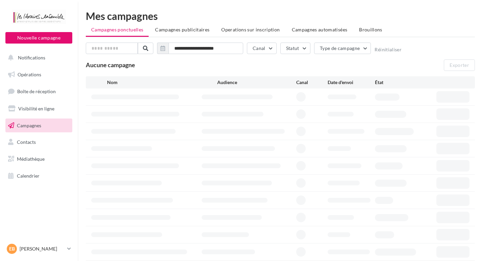 The height and width of the screenshot is (261, 483). What do you see at coordinates (342, 48) in the screenshot?
I see `button: Type de campagne` at bounding box center [342, 48].